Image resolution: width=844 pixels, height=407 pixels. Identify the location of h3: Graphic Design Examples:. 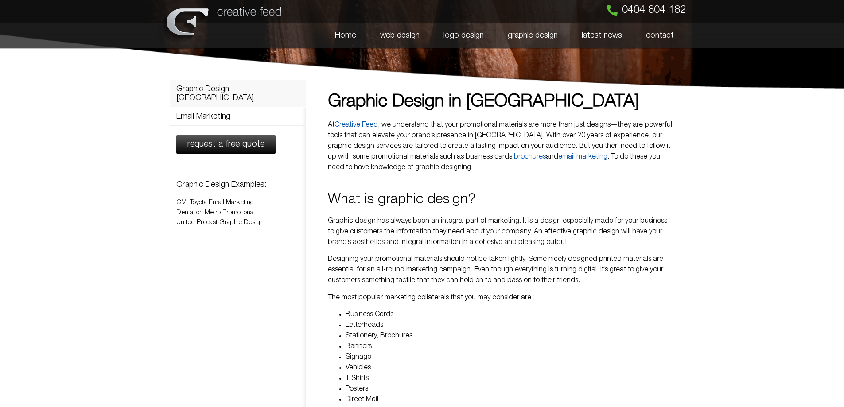
(238, 185).